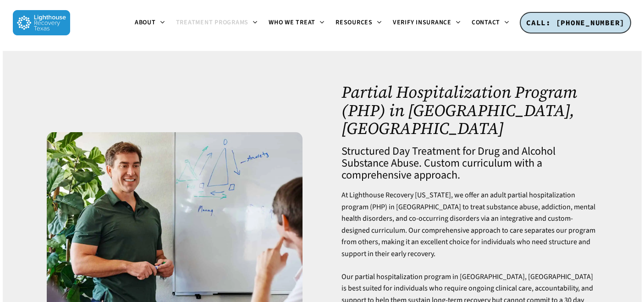 This screenshot has width=644, height=302. What do you see at coordinates (359, 23) in the screenshot?
I see `a: Resources` at bounding box center [359, 23].